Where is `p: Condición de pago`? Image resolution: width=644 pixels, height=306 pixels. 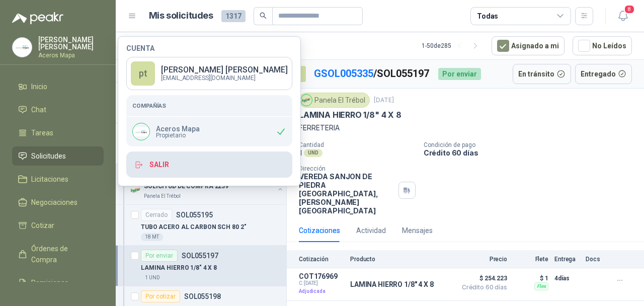
p: Condición de pago is located at coordinates (532, 145).